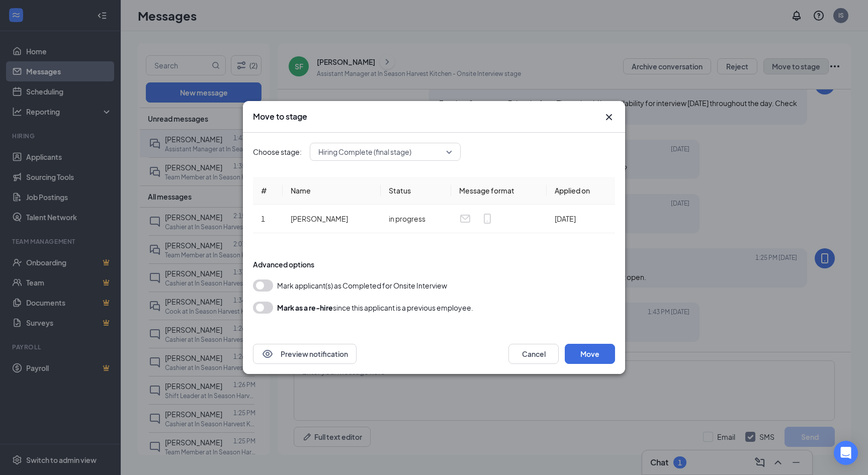 This screenshot has width=868, height=475. Describe the element at coordinates (609, 117) in the screenshot. I see `svg: Cross` at that location.